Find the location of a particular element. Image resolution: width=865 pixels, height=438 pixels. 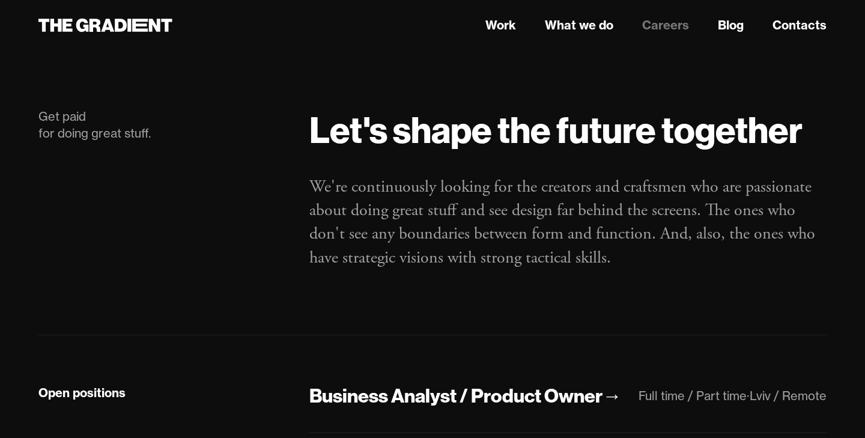

a: What we do is located at coordinates (579, 25).